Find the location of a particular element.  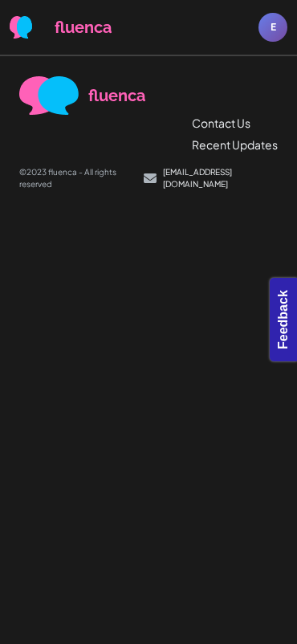

div: E is located at coordinates (273, 28).